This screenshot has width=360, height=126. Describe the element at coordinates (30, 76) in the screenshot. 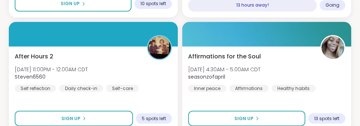

I see `b: Steven6560` at that location.